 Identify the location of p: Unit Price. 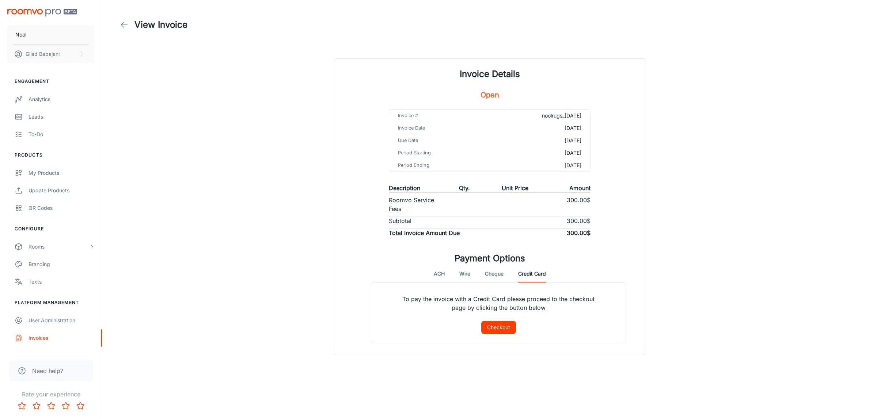
(515, 188).